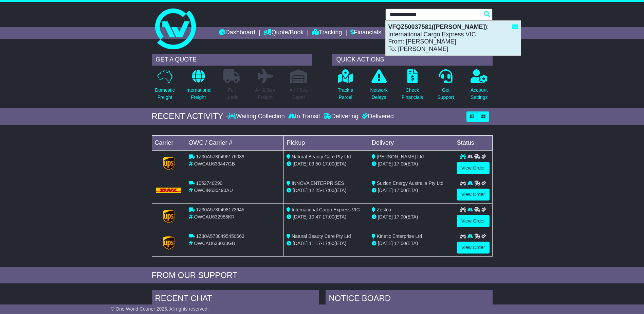 The image size is (644, 314). Describe the element at coordinates (198, 94) in the screenshot. I see `p: International Freight` at that location.